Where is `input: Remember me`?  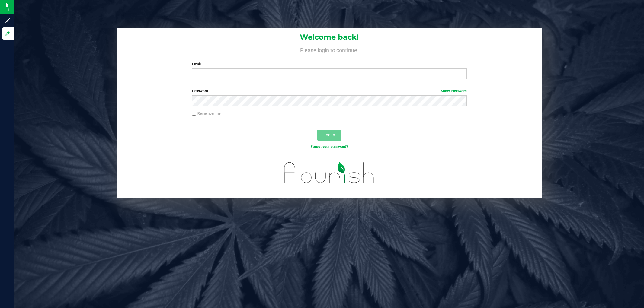 input: Remember me is located at coordinates (194, 113).